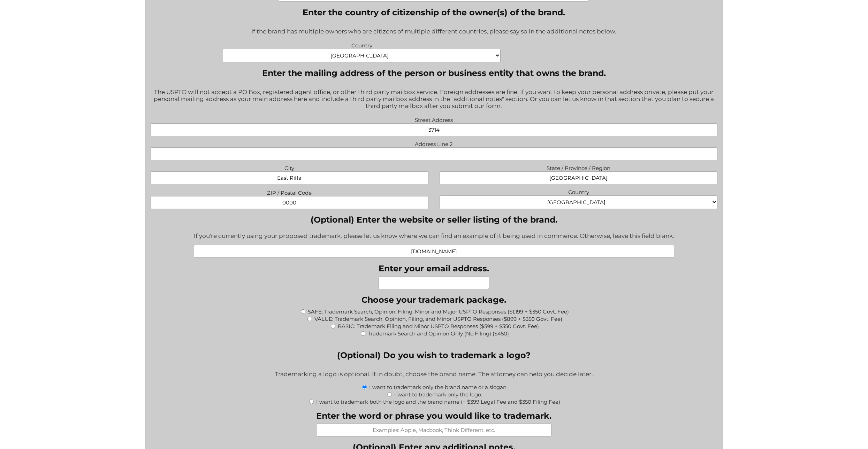 This screenshot has width=868, height=449. What do you see at coordinates (434, 220) in the screenshot?
I see `label: (Optional) Enter the website or seller listing of the brand.` at bounding box center [434, 220].